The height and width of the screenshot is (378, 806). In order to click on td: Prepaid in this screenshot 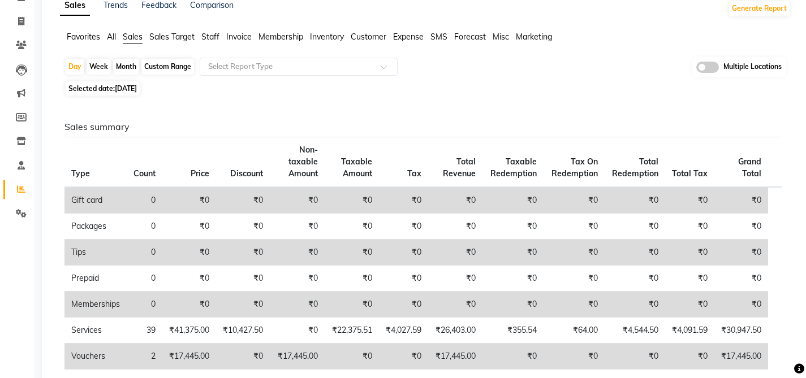, I will do `click(96, 279)`.